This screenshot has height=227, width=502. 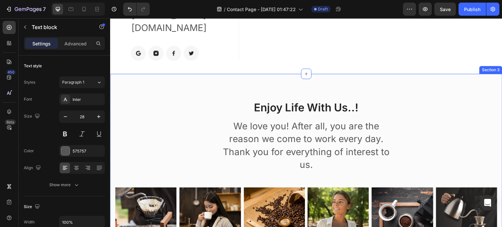 I want to click on p: Advanced, so click(x=75, y=43).